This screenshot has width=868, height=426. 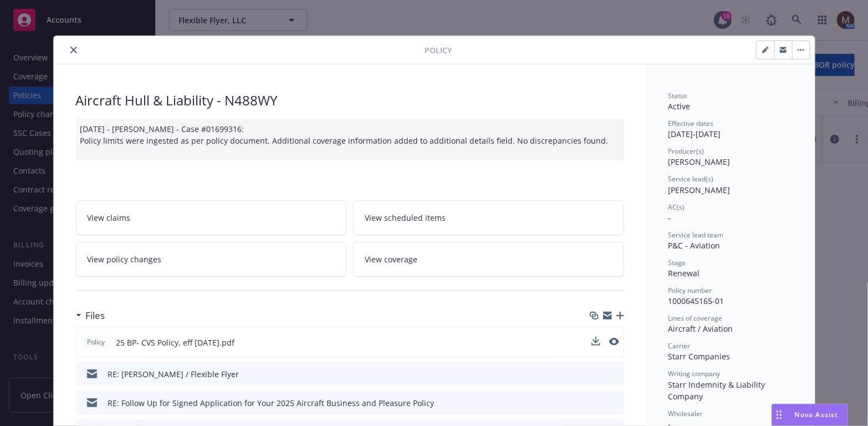 I want to click on span: View policy changes, so click(x=125, y=259).